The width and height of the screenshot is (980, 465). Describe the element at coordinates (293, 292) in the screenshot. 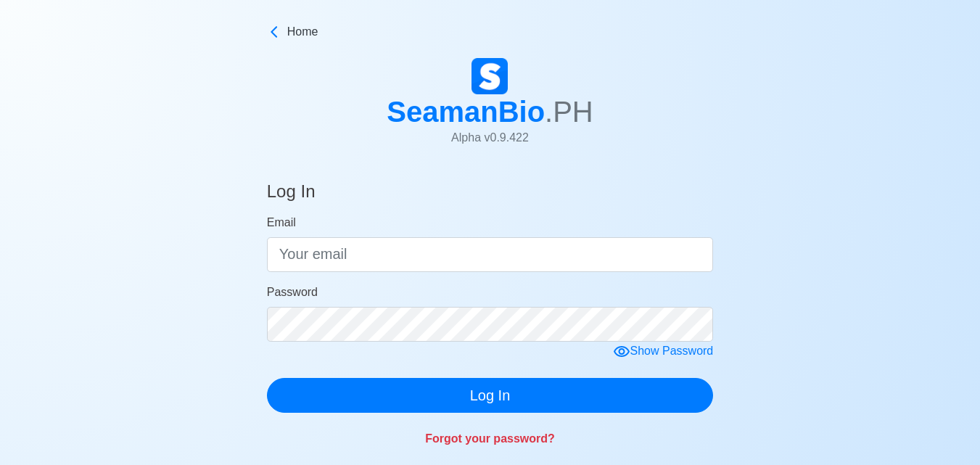

I see `span: Password` at that location.